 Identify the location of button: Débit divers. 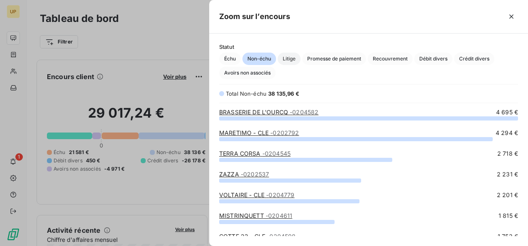
(433, 59).